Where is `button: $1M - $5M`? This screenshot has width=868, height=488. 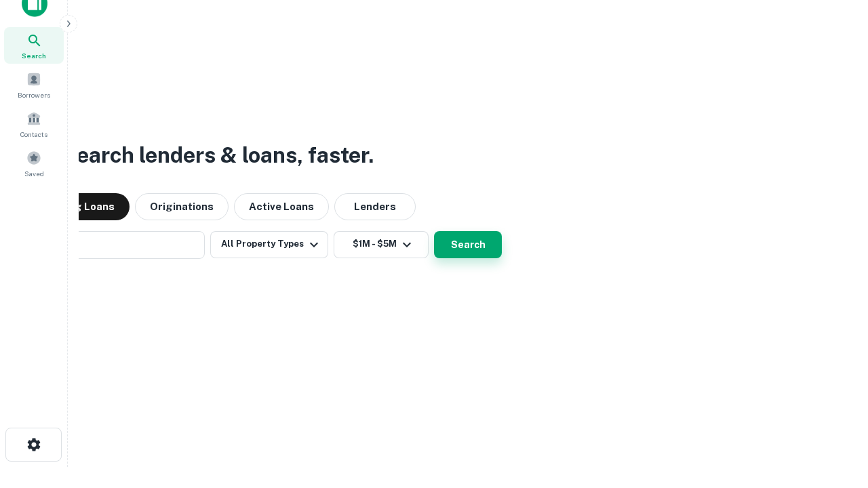
button: $1M - $5M is located at coordinates (381, 245).